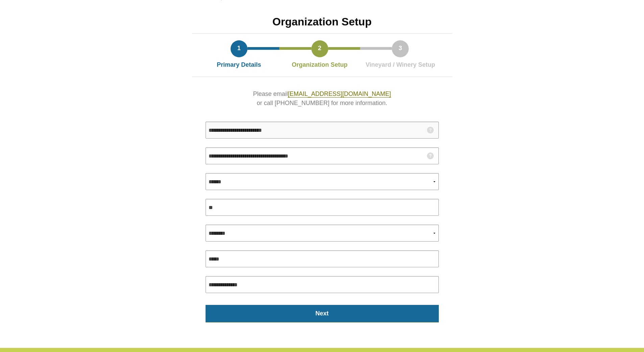 The height and width of the screenshot is (352, 644). What do you see at coordinates (400, 55) in the screenshot?
I see `a: 3 Vineyard / Winery Setup` at bounding box center [400, 55].